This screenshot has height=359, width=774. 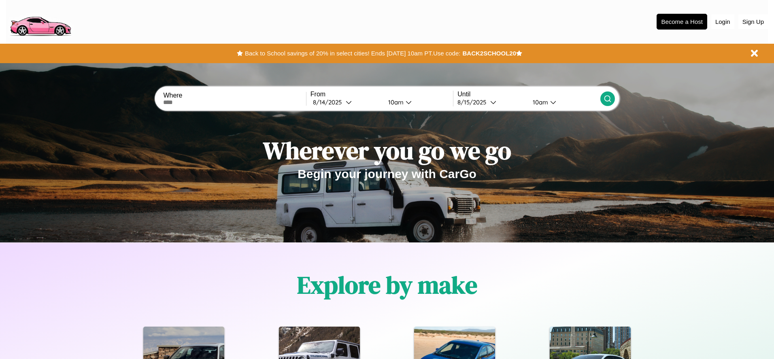 What do you see at coordinates (529, 94) in the screenshot?
I see `label: Until` at bounding box center [529, 94].